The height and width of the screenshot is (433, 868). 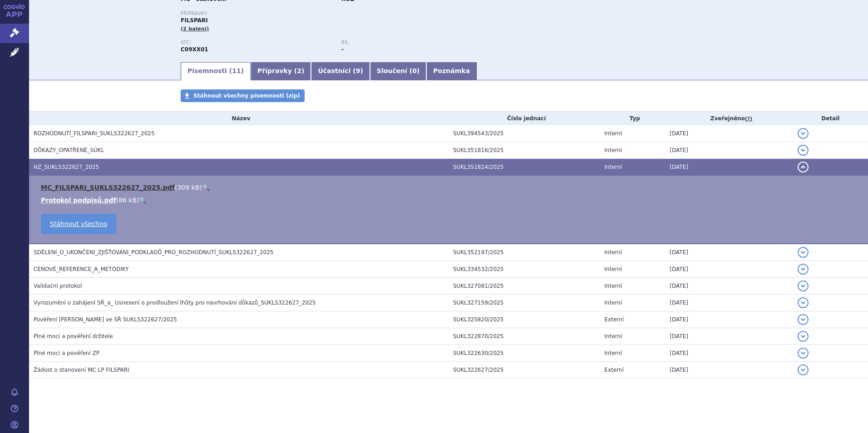 I want to click on td: SUKL322630/2025, so click(x=524, y=353).